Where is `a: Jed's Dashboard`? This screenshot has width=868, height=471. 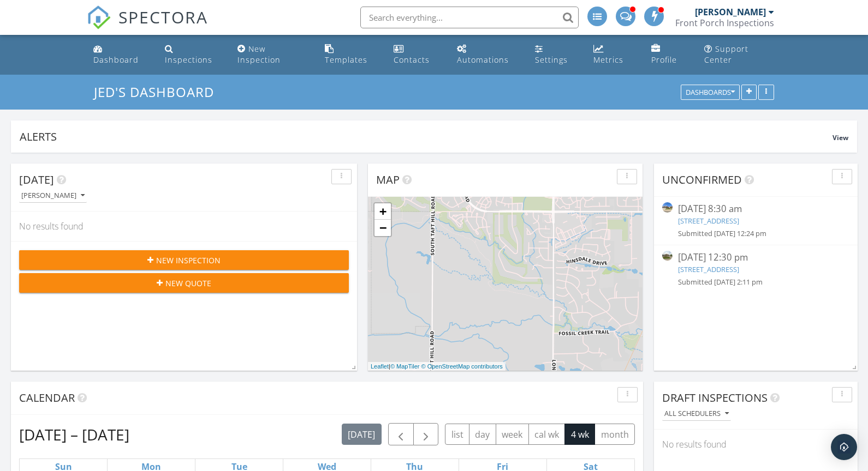
a: Jed's Dashboard is located at coordinates (158, 92).